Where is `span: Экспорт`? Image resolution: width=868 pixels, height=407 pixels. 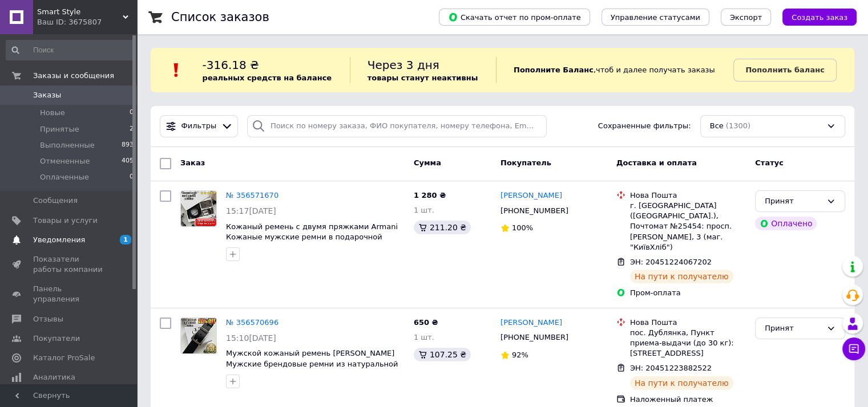 span: Экспорт is located at coordinates (745, 17).